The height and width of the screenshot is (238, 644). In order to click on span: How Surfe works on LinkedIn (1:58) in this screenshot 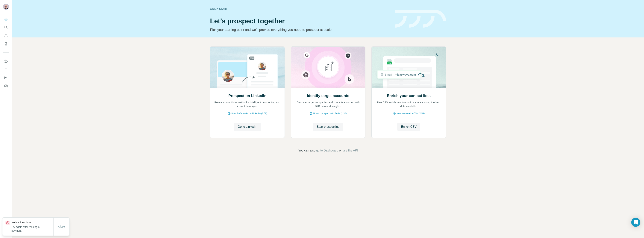, I will do `click(249, 113)`.